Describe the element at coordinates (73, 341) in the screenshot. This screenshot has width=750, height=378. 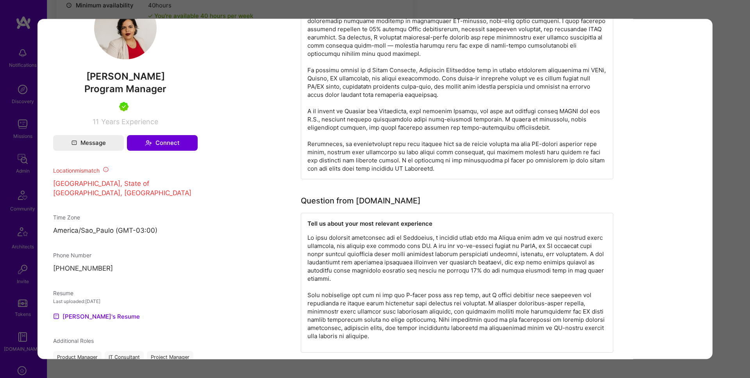
I see `span: Additional Roles` at that location.